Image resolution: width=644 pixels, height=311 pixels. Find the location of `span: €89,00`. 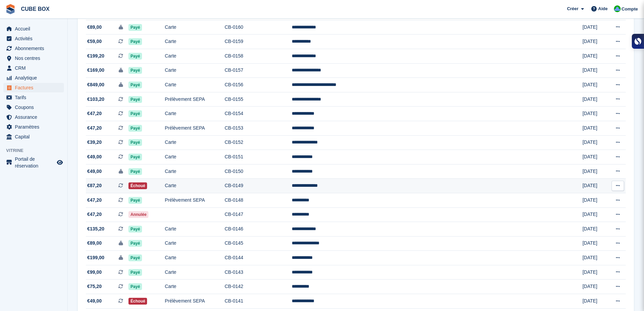

span: €89,00 is located at coordinates (94, 27).